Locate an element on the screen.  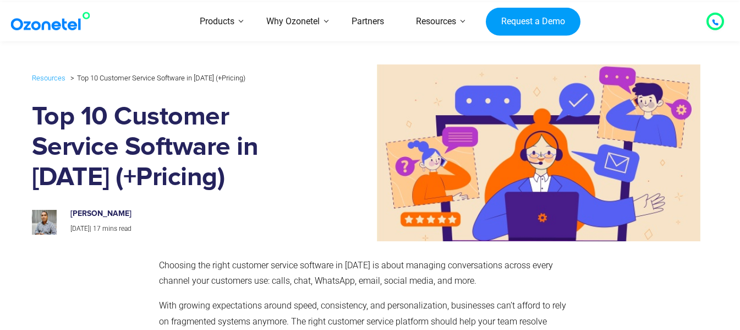
span: mins read is located at coordinates (117, 228).